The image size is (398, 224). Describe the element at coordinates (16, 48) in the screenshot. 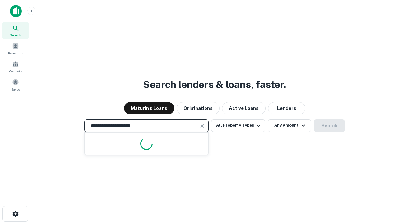

I see `a: Borrowers` at that location.